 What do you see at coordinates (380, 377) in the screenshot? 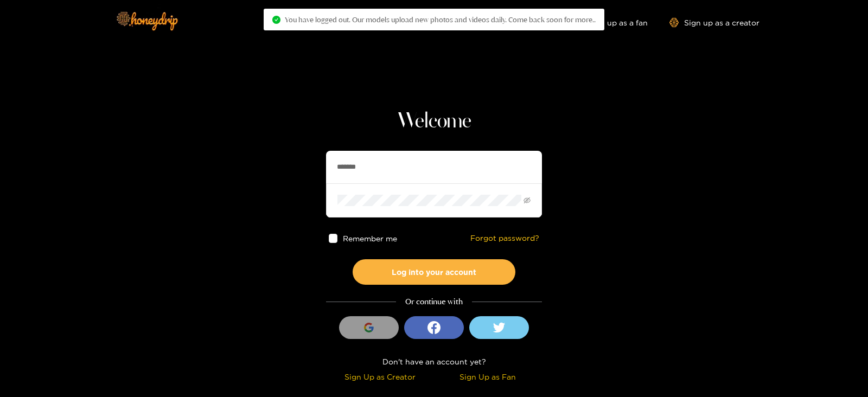
I see `div: Sign Up as Creator` at bounding box center [380, 377].